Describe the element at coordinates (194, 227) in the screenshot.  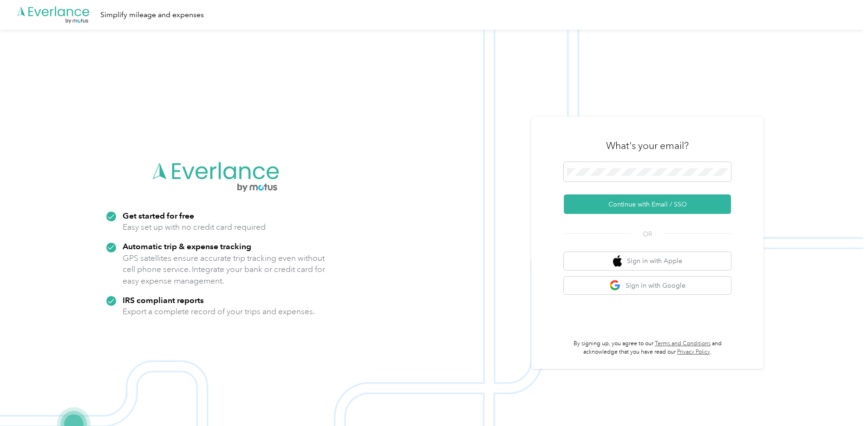
I see `p: Easy set up with no credit card required` at that location.